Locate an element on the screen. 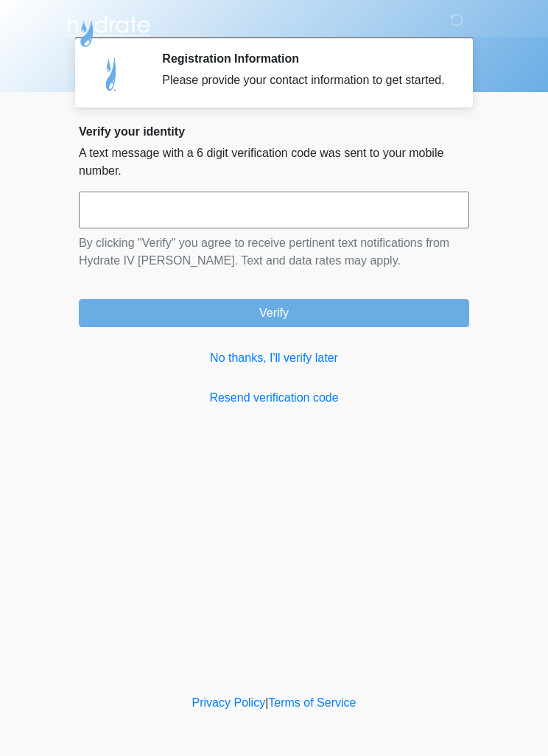 The height and width of the screenshot is (756, 548). a: Terms of Service is located at coordinates (312, 702).